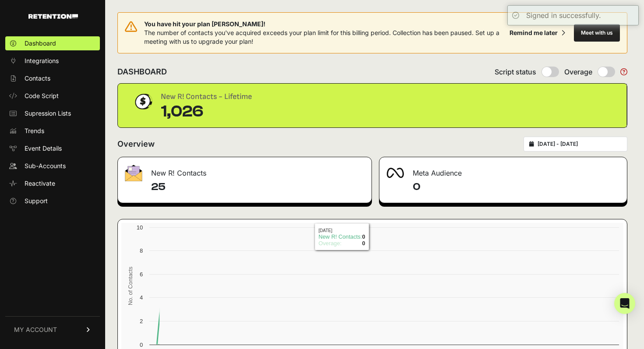 This screenshot has height=349, width=644. What do you see at coordinates (52, 113) in the screenshot?
I see `a: Supression Lists` at bounding box center [52, 113].